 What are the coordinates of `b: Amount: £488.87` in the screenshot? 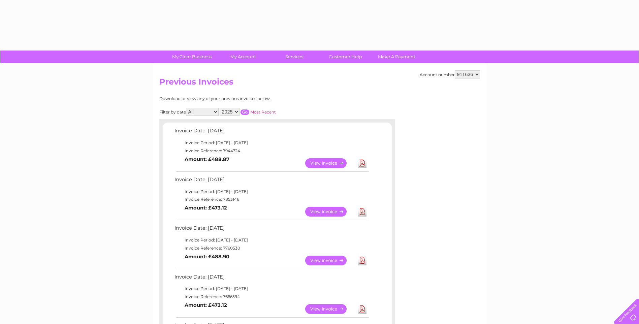 It's located at (207, 159).